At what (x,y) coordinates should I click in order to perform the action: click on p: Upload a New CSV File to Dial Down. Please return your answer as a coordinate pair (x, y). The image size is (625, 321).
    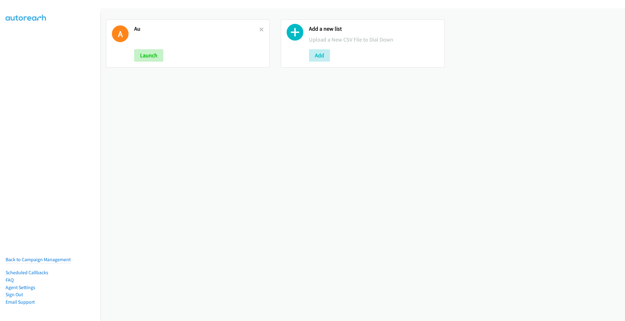
    Looking at the image, I should click on (374, 39).